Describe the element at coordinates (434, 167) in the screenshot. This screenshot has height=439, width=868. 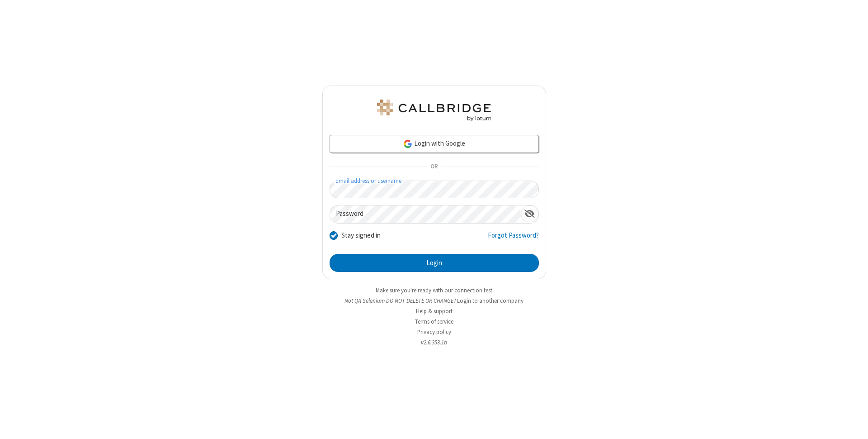
I see `span: OR` at that location.